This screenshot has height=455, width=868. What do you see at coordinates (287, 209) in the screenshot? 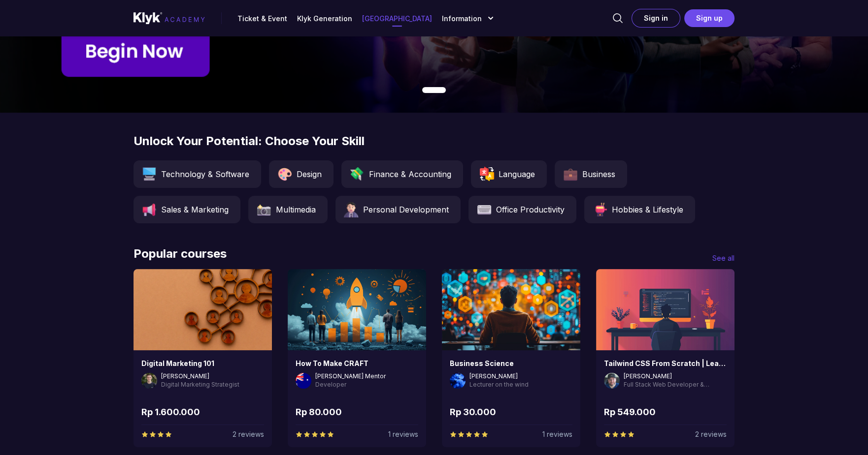
I see `a: MultimediaMultimedia` at bounding box center [287, 209].